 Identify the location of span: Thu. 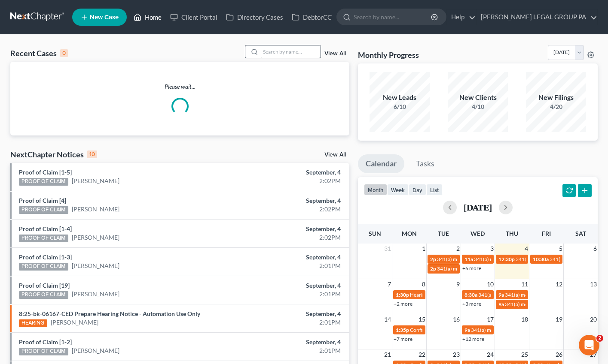
(512, 234).